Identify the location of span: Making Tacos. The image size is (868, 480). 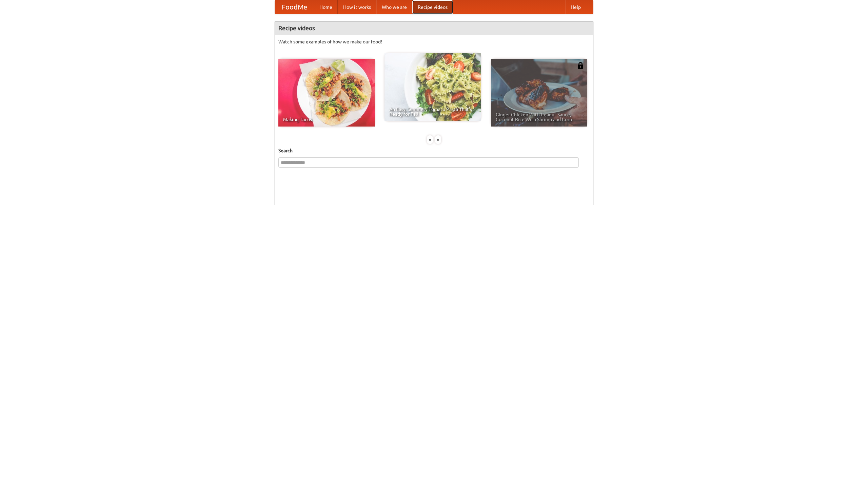
(327, 119).